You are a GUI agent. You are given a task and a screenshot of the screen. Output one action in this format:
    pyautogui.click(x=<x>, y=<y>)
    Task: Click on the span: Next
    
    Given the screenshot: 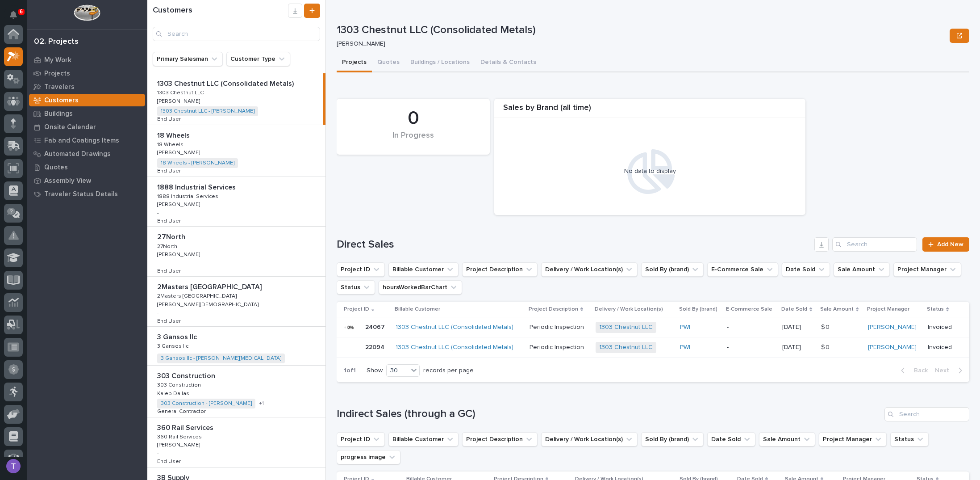 What is the action you would take?
    pyautogui.click(x=945, y=370)
    